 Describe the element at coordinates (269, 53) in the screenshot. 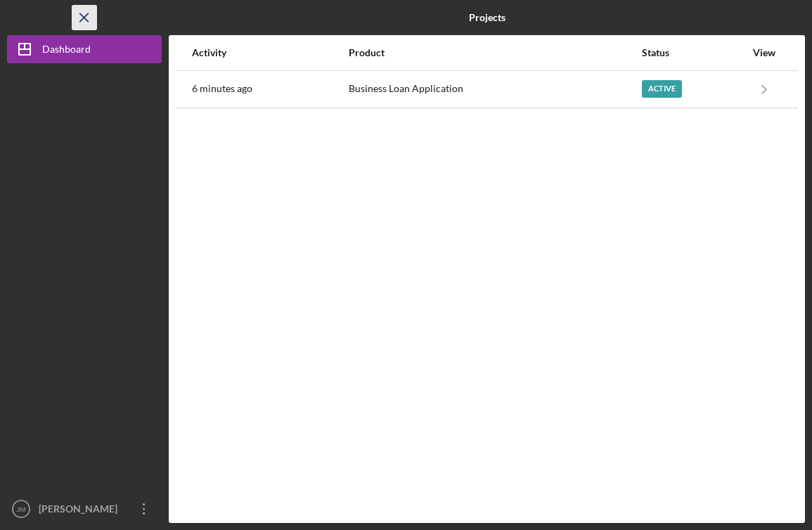

I see `div: Activity` at that location.